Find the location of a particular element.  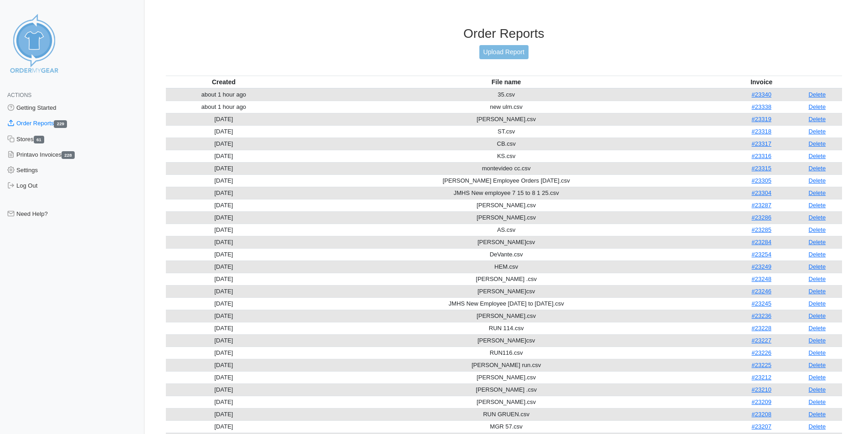

a: #23287 is located at coordinates (761, 205).